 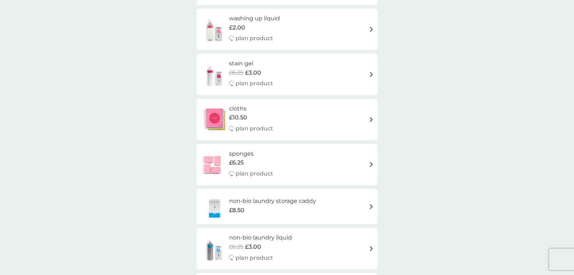 What do you see at coordinates (254, 18) in the screenshot?
I see `h6: washing up liquid` at bounding box center [254, 18].